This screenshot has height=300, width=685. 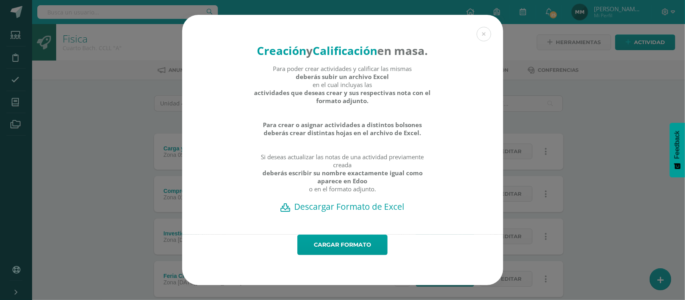 I want to click on strong: deberás subir un archivo Excel, so click(x=343, y=77).